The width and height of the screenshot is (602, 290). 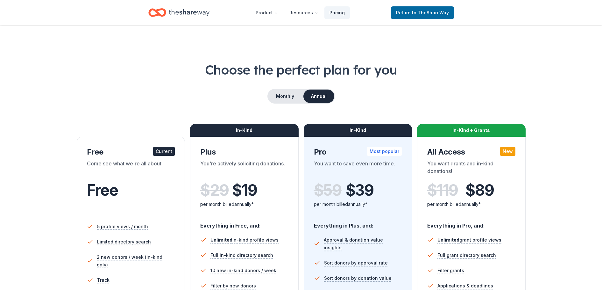 What do you see at coordinates (451, 270) in the screenshot?
I see `span: Filter grants` at bounding box center [451, 270].